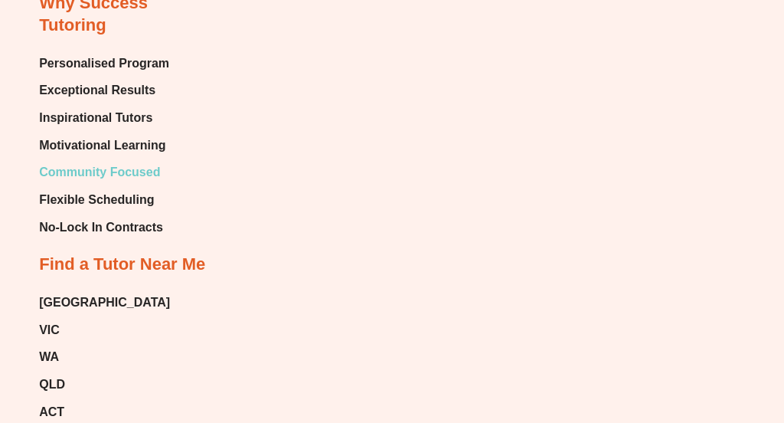  What do you see at coordinates (101, 227) in the screenshot?
I see `span: No-Lock In Contracts` at bounding box center [101, 227].